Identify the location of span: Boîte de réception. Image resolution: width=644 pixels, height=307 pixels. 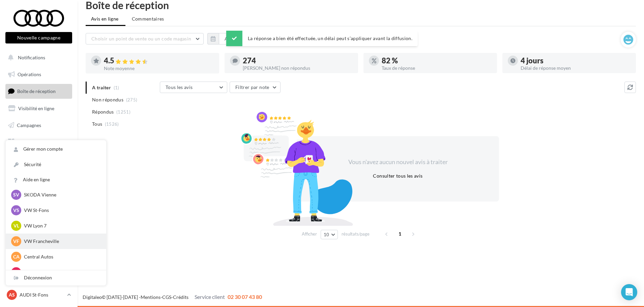
(37, 91).